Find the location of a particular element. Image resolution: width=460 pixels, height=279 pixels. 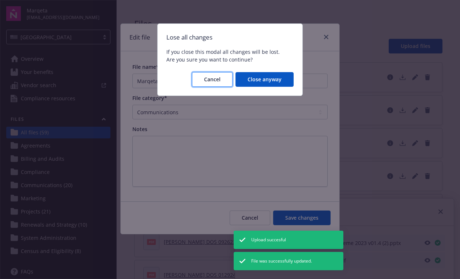

span: Cancel is located at coordinates (212, 79).